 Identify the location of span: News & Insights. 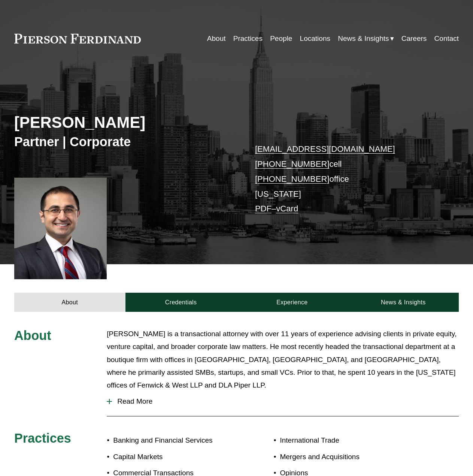
(363, 39).